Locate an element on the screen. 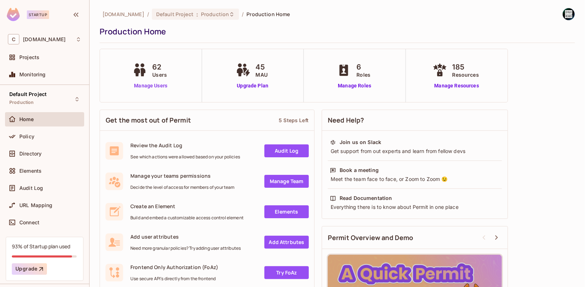 This screenshot has height=287, width=585. span: Production Home is located at coordinates (268, 14).